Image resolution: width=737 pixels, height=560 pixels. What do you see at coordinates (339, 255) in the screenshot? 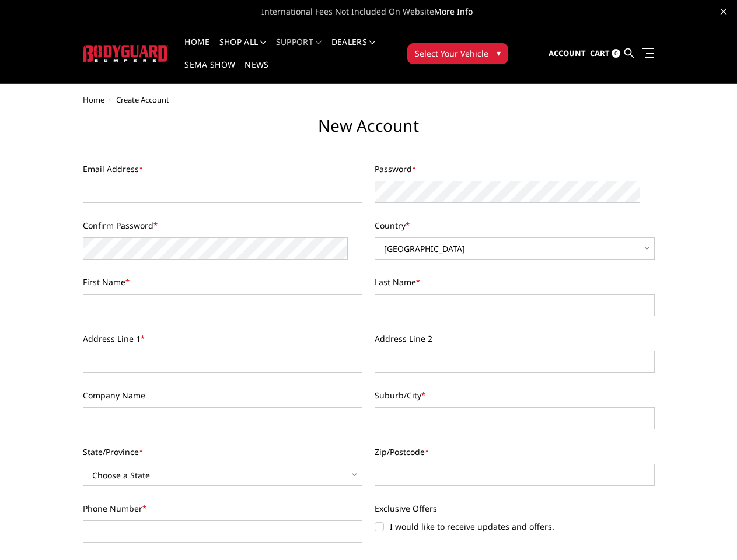
I see `a: Check Lead Time` at bounding box center [339, 255].